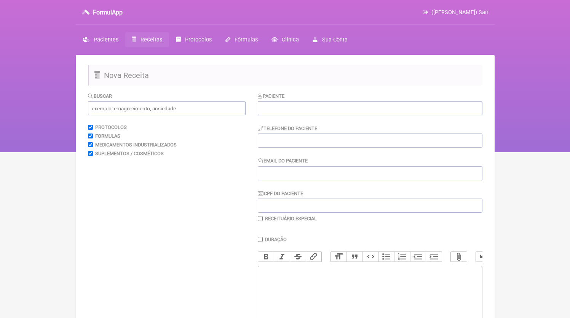  Describe the element at coordinates (246, 40) in the screenshot. I see `span: Fórmulas` at that location.